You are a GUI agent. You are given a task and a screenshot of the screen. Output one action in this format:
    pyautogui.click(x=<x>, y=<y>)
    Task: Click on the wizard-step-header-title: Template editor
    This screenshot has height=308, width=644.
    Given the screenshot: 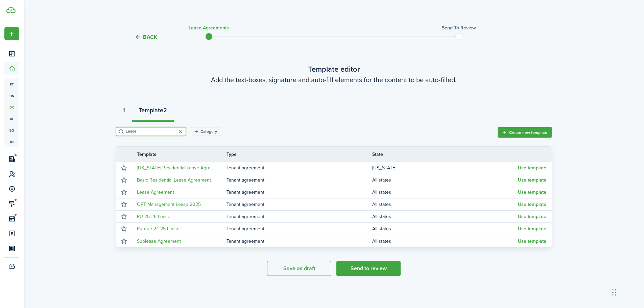 What is the action you would take?
    pyautogui.click(x=334, y=69)
    